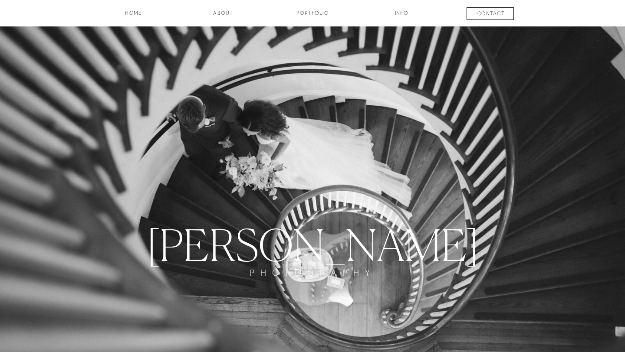  I want to click on h1: PHOTOGRAPHY, so click(312, 281).